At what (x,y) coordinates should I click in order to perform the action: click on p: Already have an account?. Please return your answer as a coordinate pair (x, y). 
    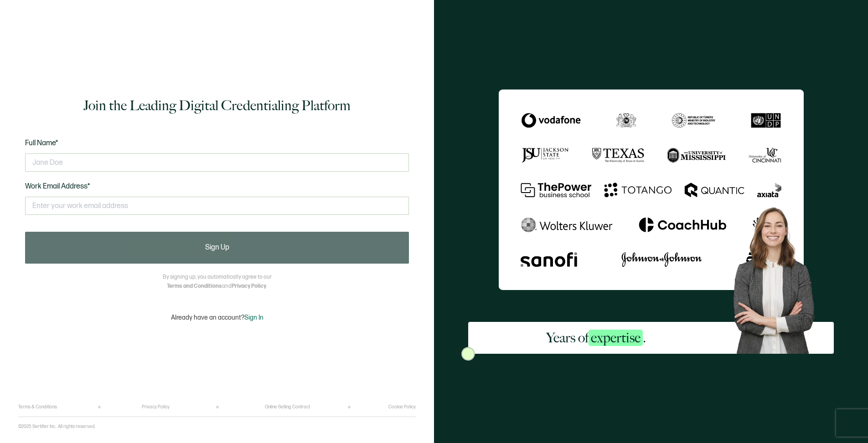
    Looking at the image, I should click on (217, 317).